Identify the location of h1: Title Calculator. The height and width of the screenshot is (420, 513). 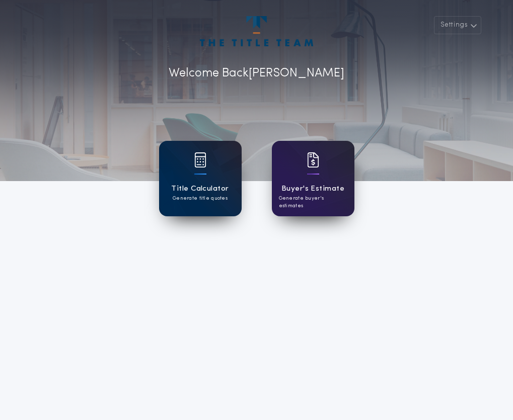
(200, 189).